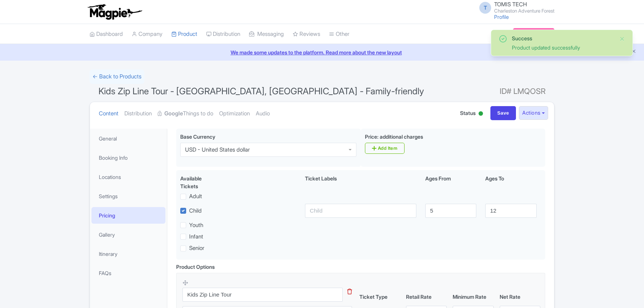 The height and width of the screenshot is (308, 644). I want to click on div: Net Rate, so click(520, 297).